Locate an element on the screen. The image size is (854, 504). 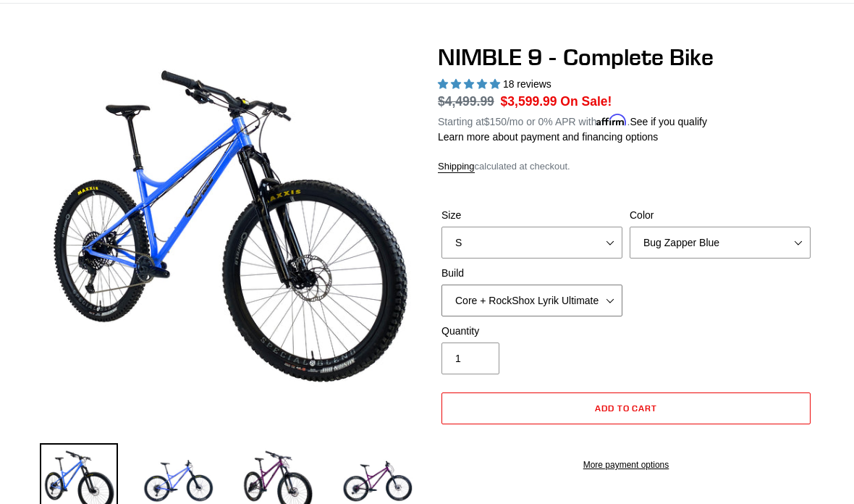
h1: NIMBLE 9 - Complete Bike is located at coordinates (626, 57).